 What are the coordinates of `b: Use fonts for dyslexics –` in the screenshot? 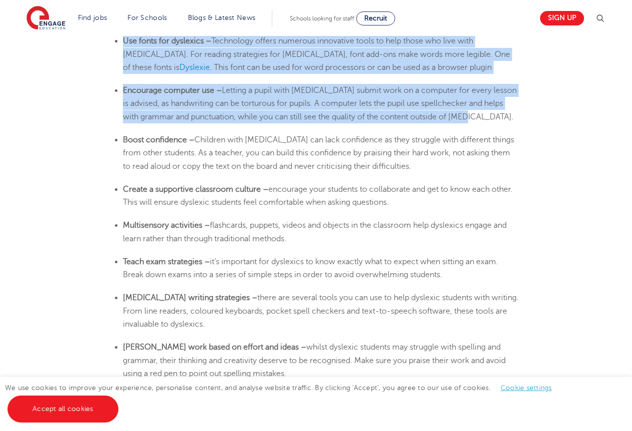 It's located at (167, 41).